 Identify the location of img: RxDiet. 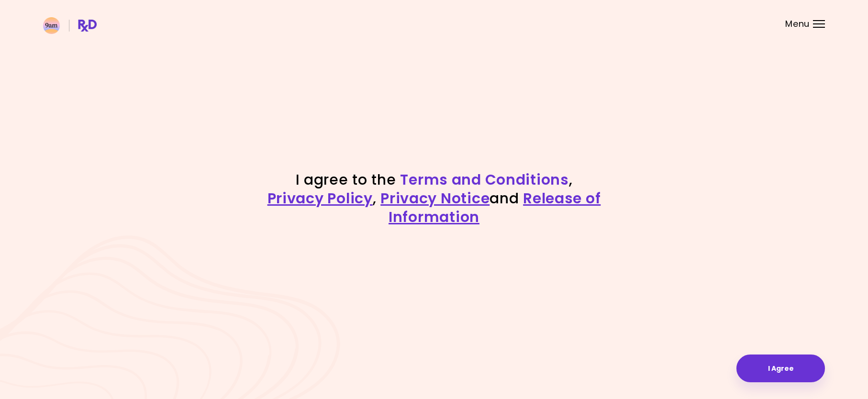
(70, 26).